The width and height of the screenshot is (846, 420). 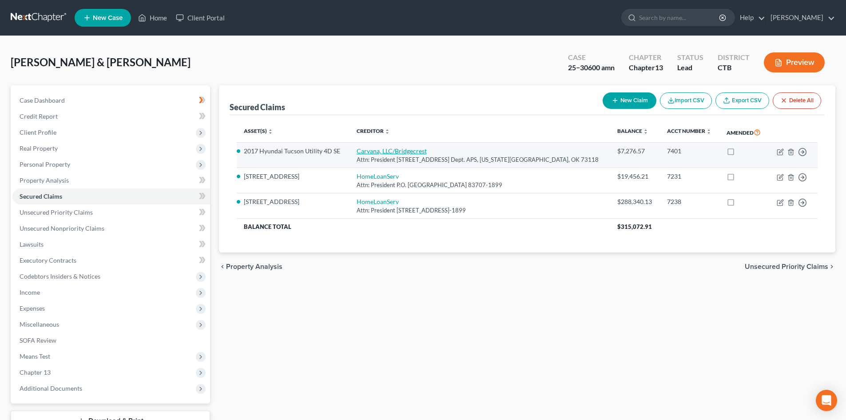 What do you see at coordinates (41, 196) in the screenshot?
I see `span: Secured Claims` at bounding box center [41, 196].